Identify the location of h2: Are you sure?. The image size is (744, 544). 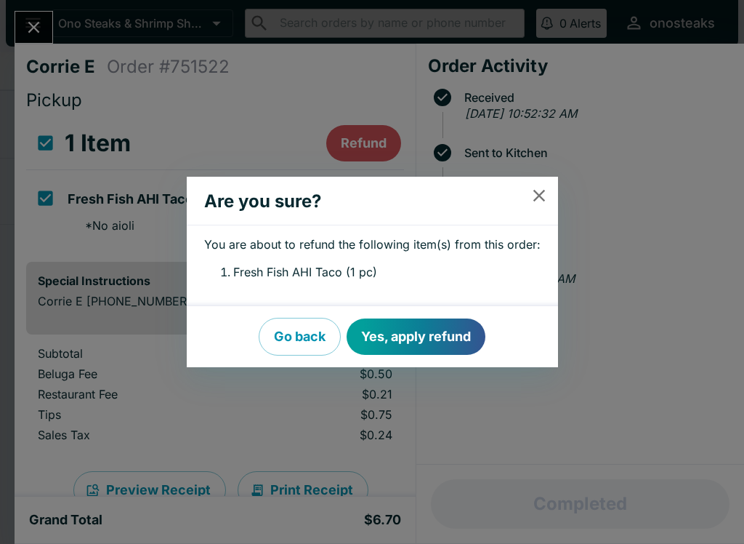
(358, 201).